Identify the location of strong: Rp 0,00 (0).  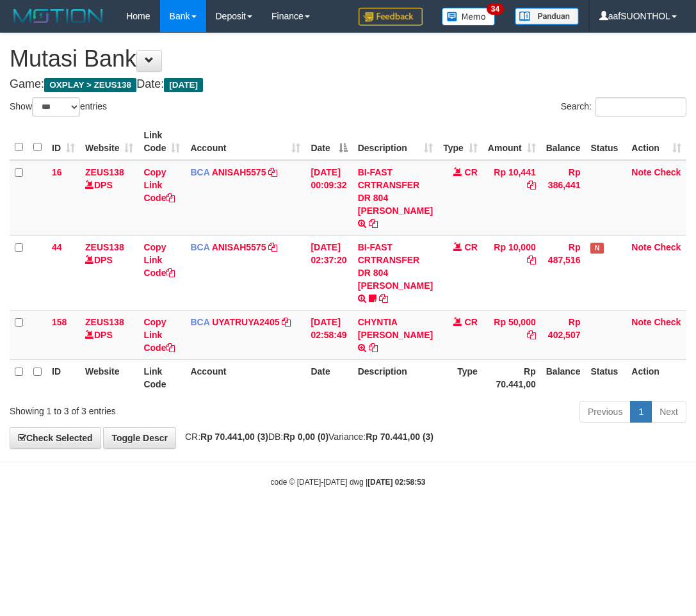
(305, 437).